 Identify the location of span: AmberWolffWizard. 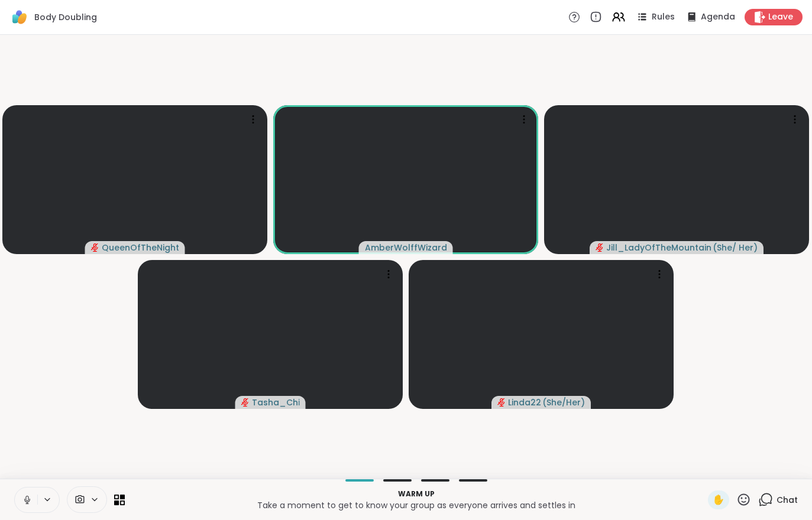
(406, 248).